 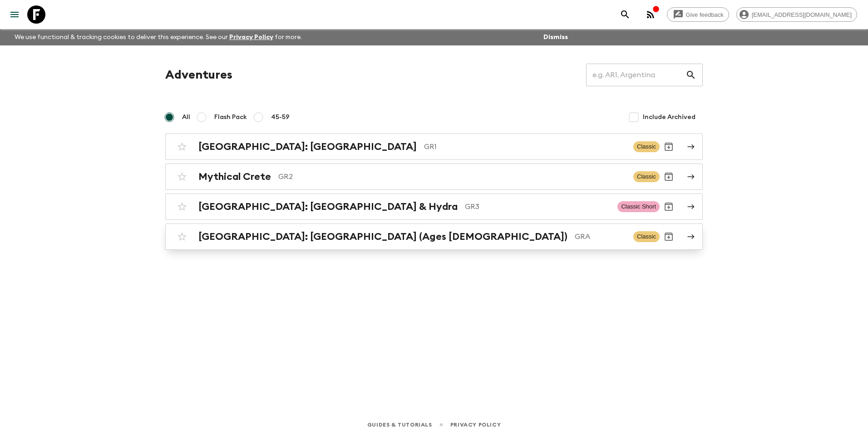 What do you see at coordinates (600, 236) in the screenshot?
I see `p: GRA` at bounding box center [600, 236].